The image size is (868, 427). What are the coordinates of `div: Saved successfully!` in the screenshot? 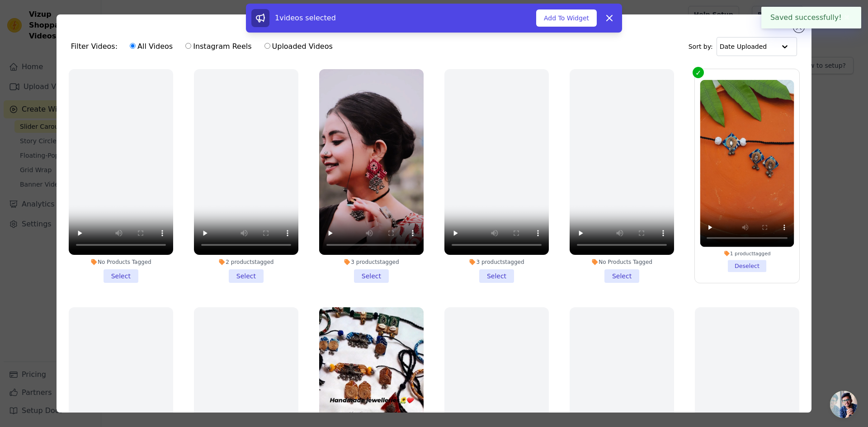 It's located at (811, 18).